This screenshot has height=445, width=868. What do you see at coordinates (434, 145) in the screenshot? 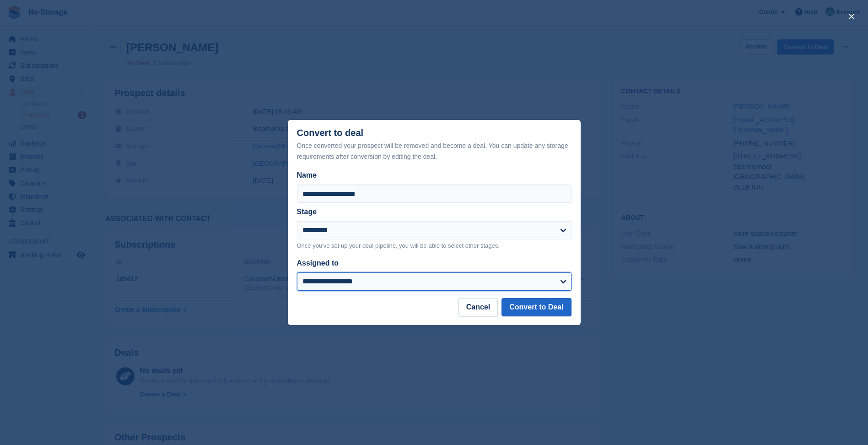
I see `div: Convert to deal` at bounding box center [434, 145].